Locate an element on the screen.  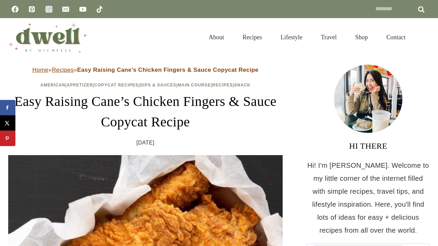
a: Main Course is located at coordinates (194, 85).